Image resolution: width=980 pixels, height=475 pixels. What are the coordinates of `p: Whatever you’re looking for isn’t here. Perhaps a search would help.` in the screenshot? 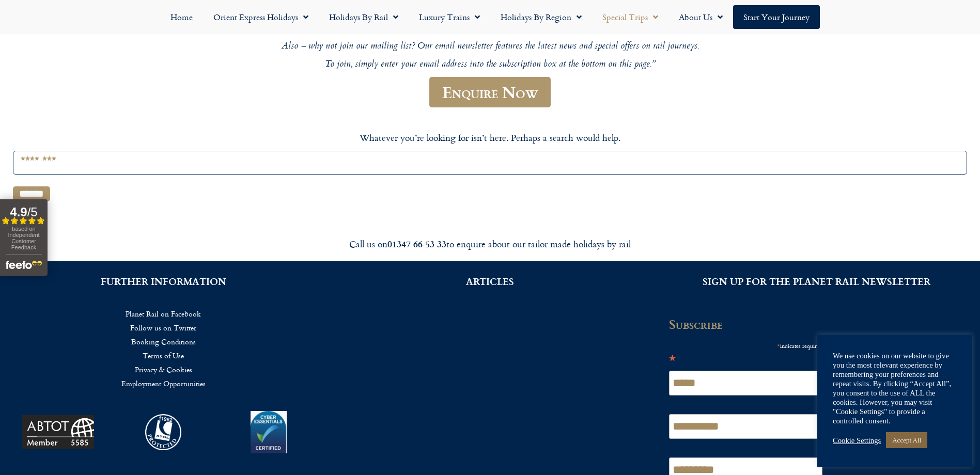 It's located at (490, 138).